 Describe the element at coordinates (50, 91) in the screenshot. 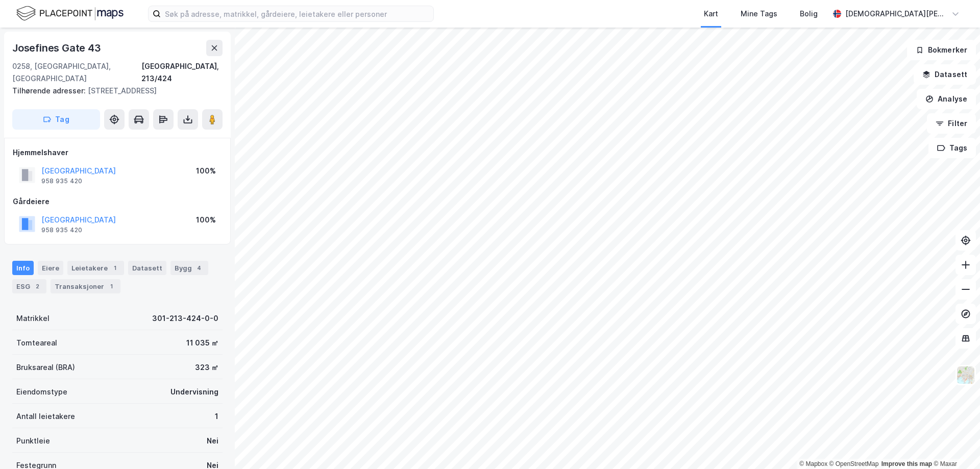

I see `span: Tilhørende adresser:` at that location.